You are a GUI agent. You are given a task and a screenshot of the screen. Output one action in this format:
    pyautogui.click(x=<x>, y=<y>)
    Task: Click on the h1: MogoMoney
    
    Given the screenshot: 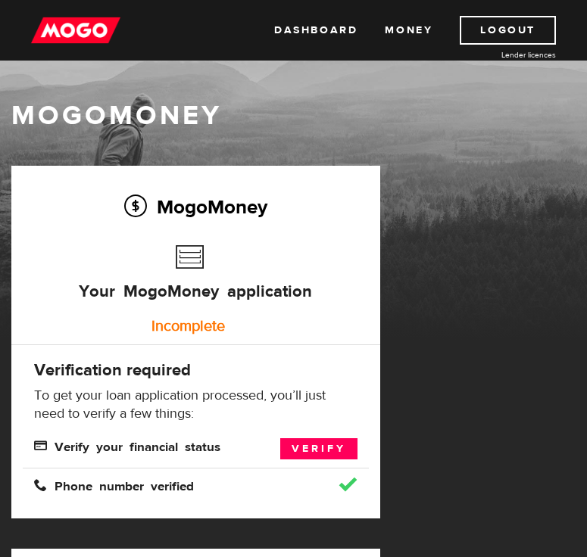 What is the action you would take?
    pyautogui.click(x=293, y=116)
    